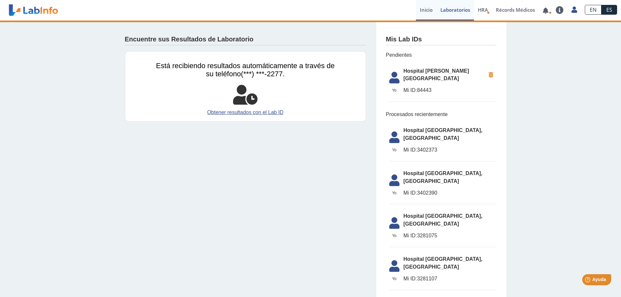 The width and height of the screenshot is (621, 297). I want to click on span: 3402373, so click(450, 150).